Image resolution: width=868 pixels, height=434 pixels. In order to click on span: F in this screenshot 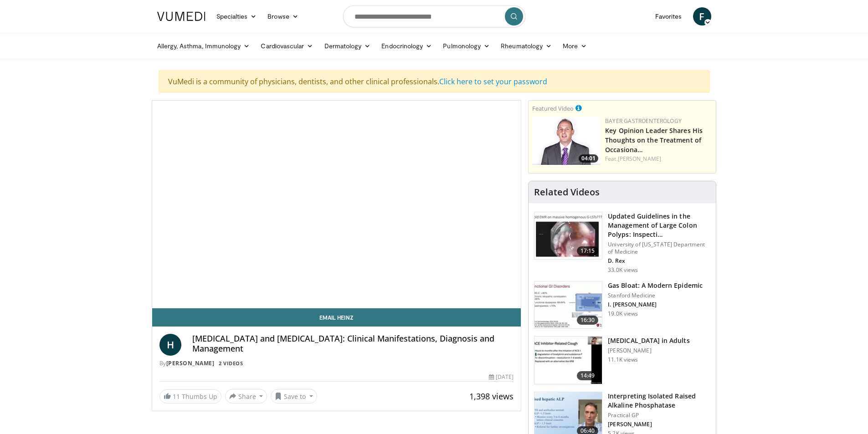, I will do `click(702, 16)`.